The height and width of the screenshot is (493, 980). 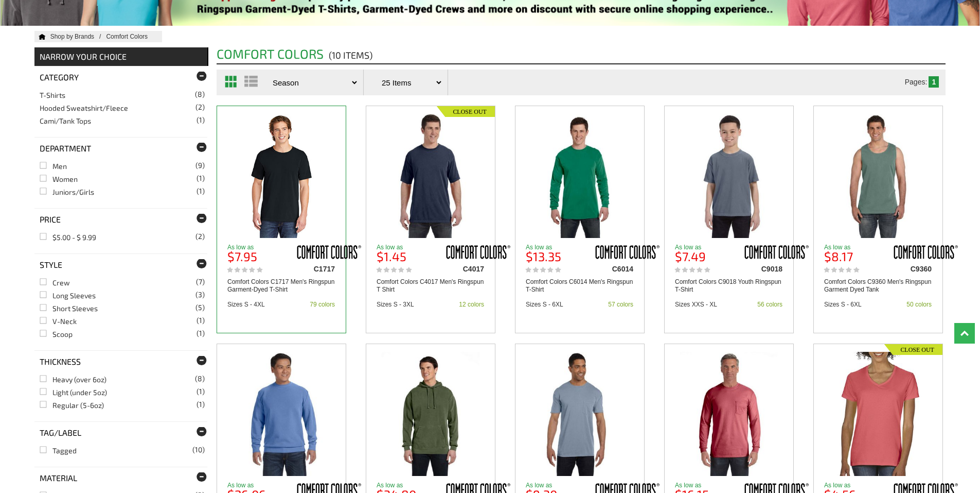 I want to click on div: 56 colors, so click(x=770, y=304).